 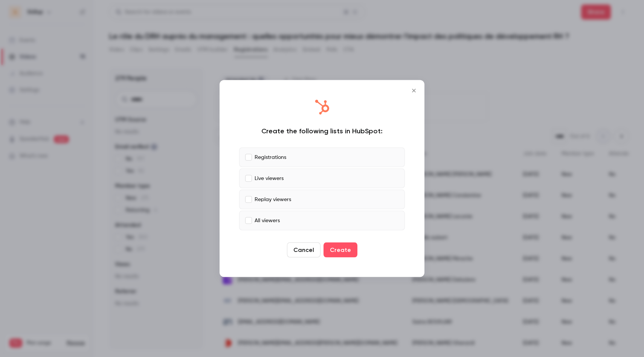 What do you see at coordinates (270, 157) in the screenshot?
I see `p: Registrations` at bounding box center [270, 157].